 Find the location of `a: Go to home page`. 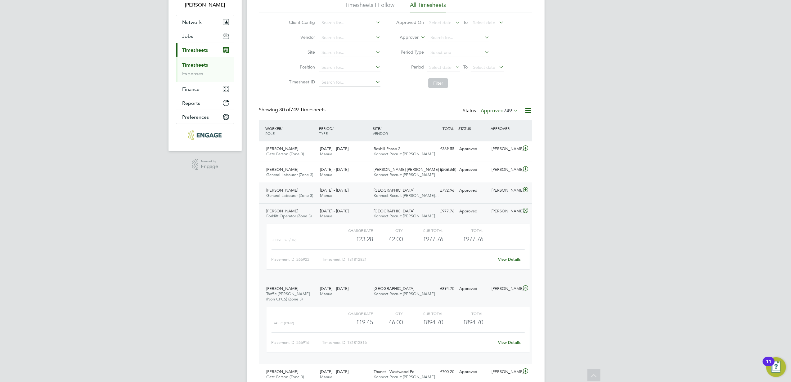

a: Go to home page is located at coordinates (205, 135).